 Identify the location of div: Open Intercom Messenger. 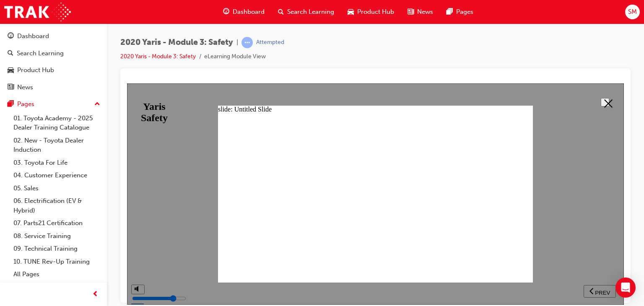
(625, 287).